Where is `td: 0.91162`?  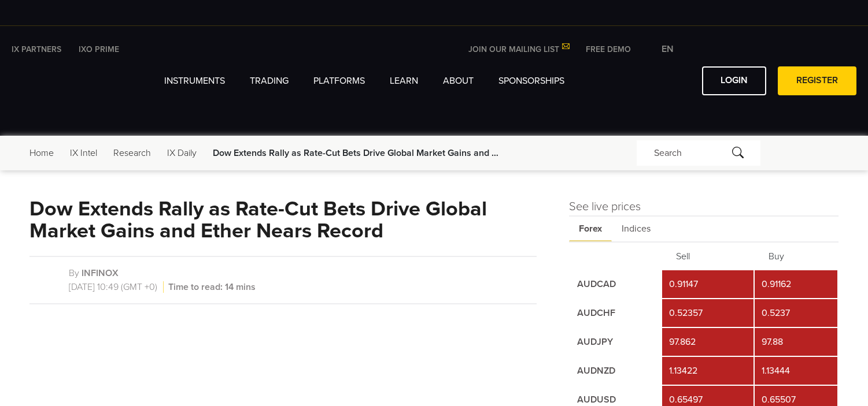
td: 0.91162 is located at coordinates (796, 284).